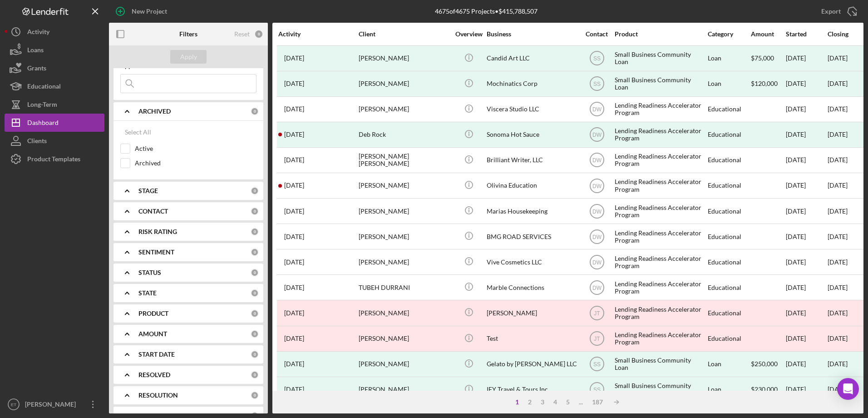 The image size is (868, 418). What do you see at coordinates (295, 84) in the screenshot?
I see `time: 2023-08-01 18:30` at bounding box center [295, 84].